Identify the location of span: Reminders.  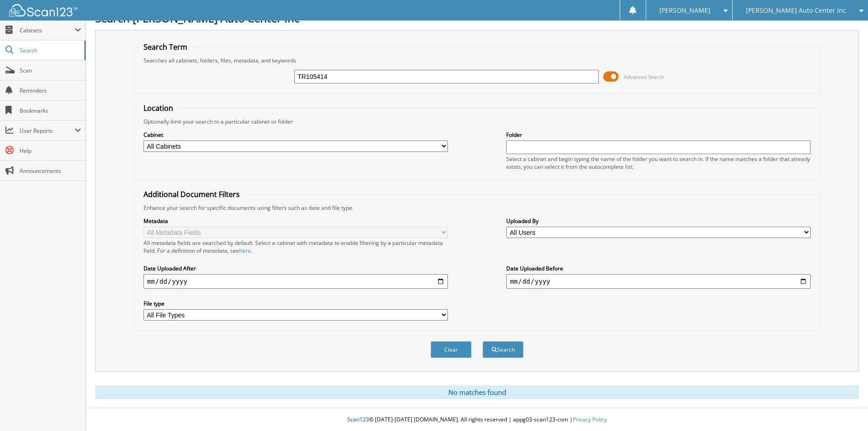
(50, 90).